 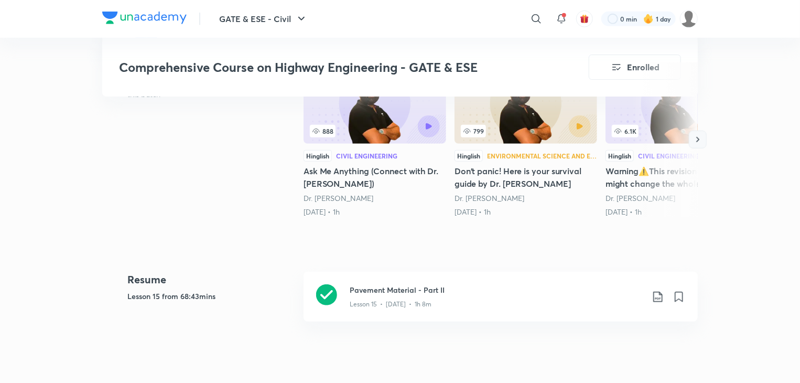 What do you see at coordinates (211, 280) in the screenshot?
I see `h4: Resume` at bounding box center [211, 280].